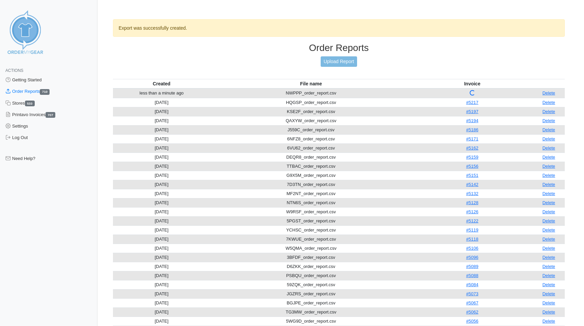 The height and width of the screenshot is (326, 584). Describe the element at coordinates (311, 157) in the screenshot. I see `td: DEQR8_order_report.csv` at that location.